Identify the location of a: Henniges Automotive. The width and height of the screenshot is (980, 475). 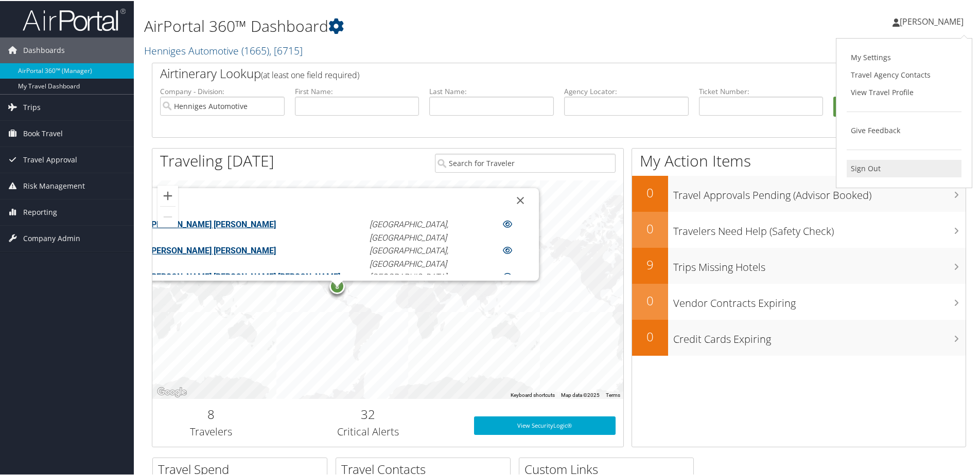
(223, 50).